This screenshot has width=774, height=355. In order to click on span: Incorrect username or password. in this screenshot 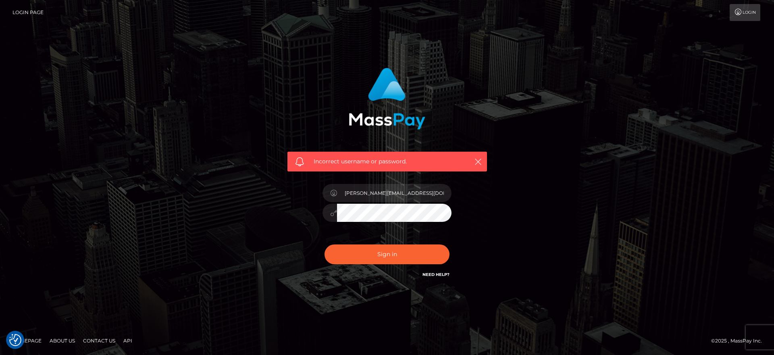, I will do `click(387, 161)`.